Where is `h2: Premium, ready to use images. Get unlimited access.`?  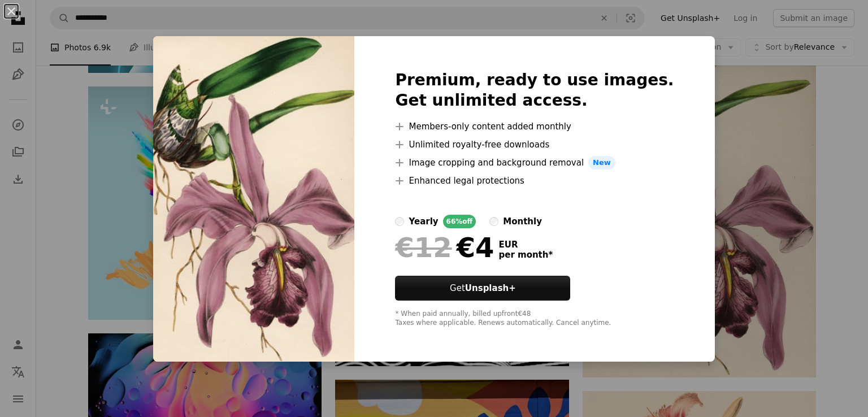 h2: Premium, ready to use images. Get unlimited access. is located at coordinates (534, 91).